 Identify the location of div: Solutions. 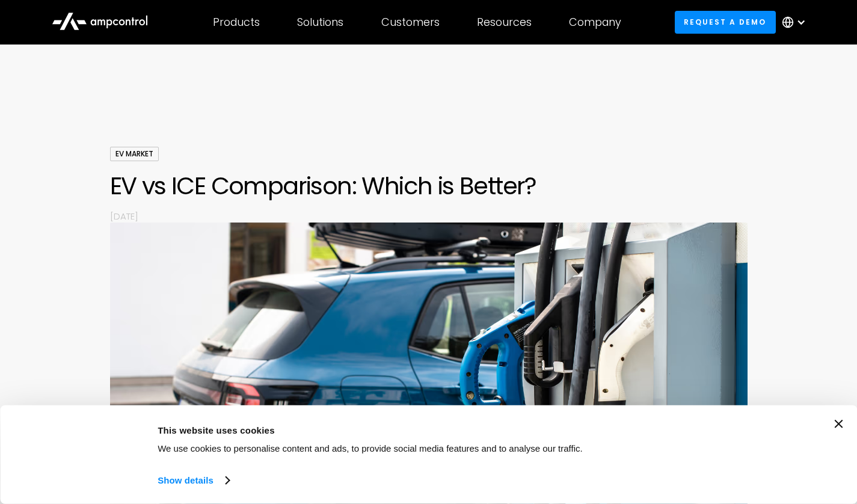
(320, 22).